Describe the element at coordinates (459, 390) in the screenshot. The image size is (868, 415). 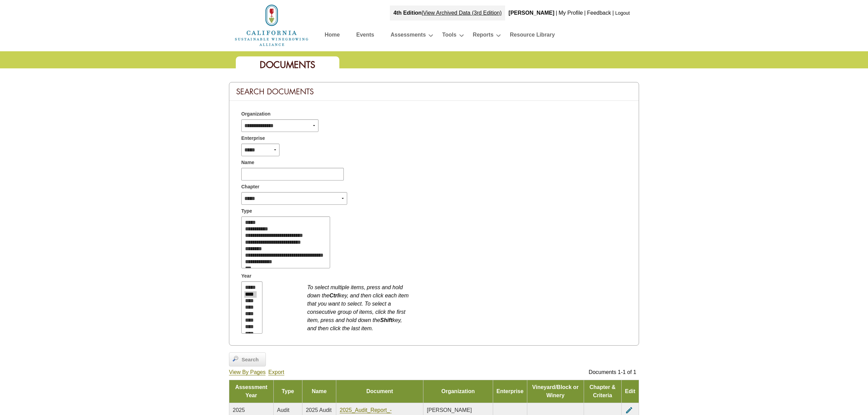
I see `td: Organization` at that location.